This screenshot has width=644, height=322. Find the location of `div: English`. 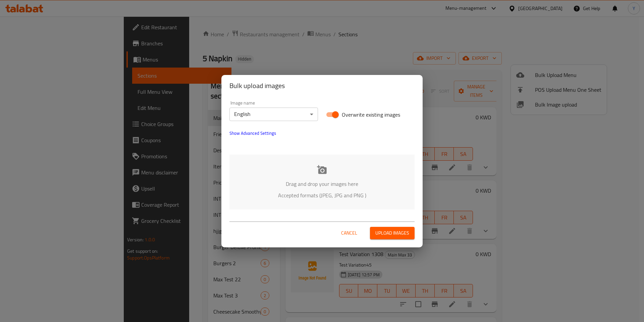

div: English is located at coordinates (274, 114).